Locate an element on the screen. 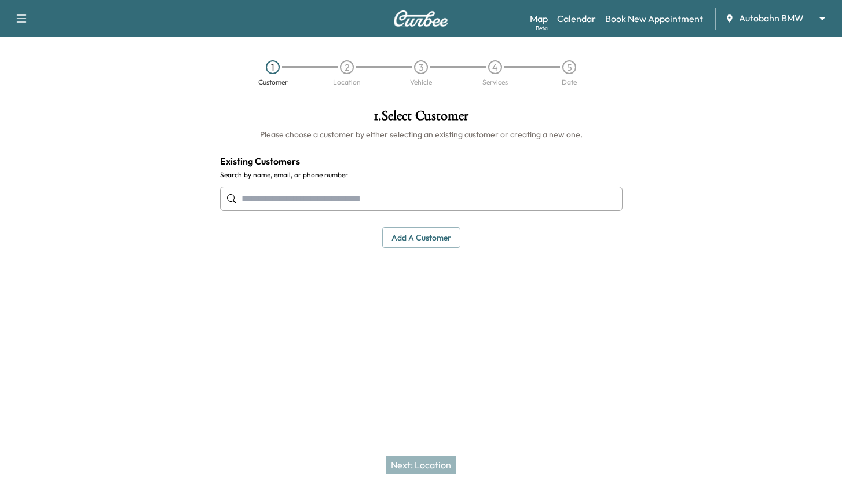  div: 2 is located at coordinates (347, 67).